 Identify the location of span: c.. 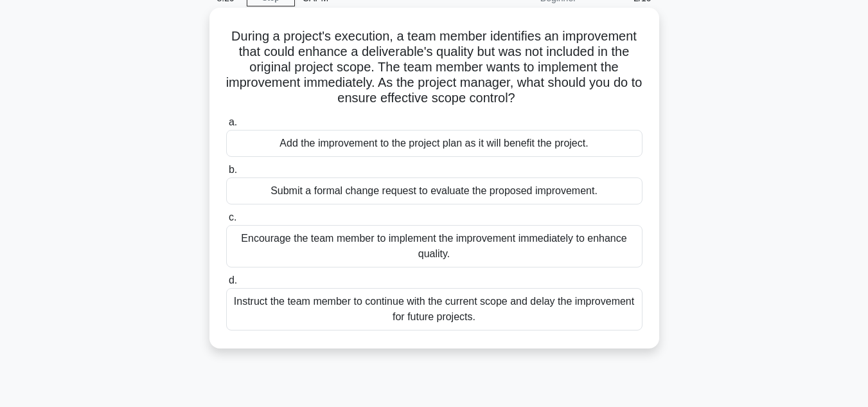
(232, 216).